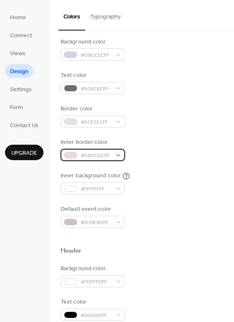 Image resolution: width=234 pixels, height=322 pixels. I want to click on div: Header, so click(71, 251).